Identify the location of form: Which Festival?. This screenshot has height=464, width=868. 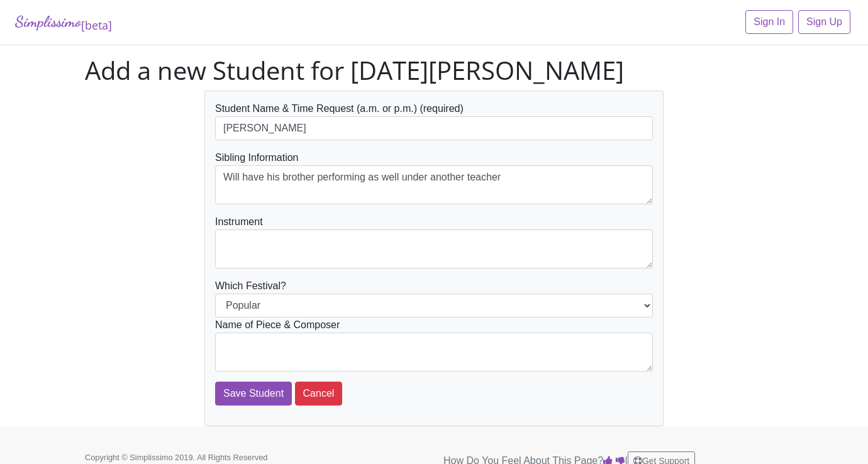
(434, 253).